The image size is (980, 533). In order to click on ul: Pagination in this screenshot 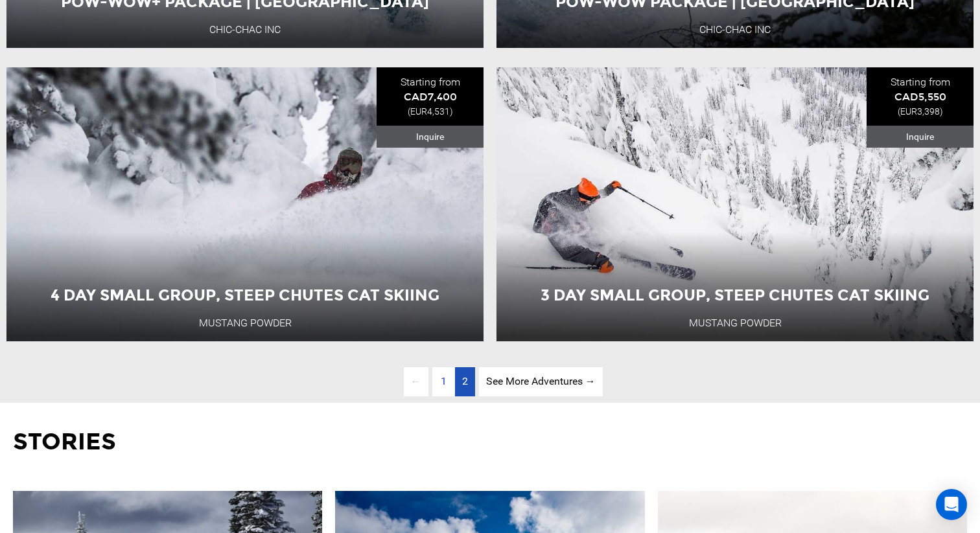, I will do `click(490, 382)`.